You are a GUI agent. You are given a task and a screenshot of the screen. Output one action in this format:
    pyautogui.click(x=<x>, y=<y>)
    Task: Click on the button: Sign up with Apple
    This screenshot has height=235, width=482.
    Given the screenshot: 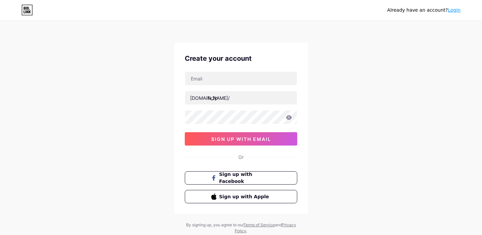 What is the action you would take?
    pyautogui.click(x=241, y=197)
    